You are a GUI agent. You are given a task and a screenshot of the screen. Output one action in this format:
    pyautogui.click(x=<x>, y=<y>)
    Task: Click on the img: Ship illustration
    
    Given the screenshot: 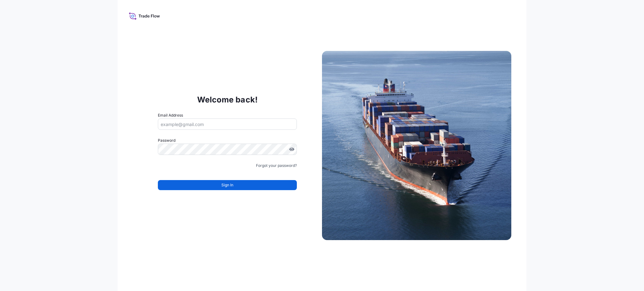 What is the action you would take?
    pyautogui.click(x=417, y=145)
    